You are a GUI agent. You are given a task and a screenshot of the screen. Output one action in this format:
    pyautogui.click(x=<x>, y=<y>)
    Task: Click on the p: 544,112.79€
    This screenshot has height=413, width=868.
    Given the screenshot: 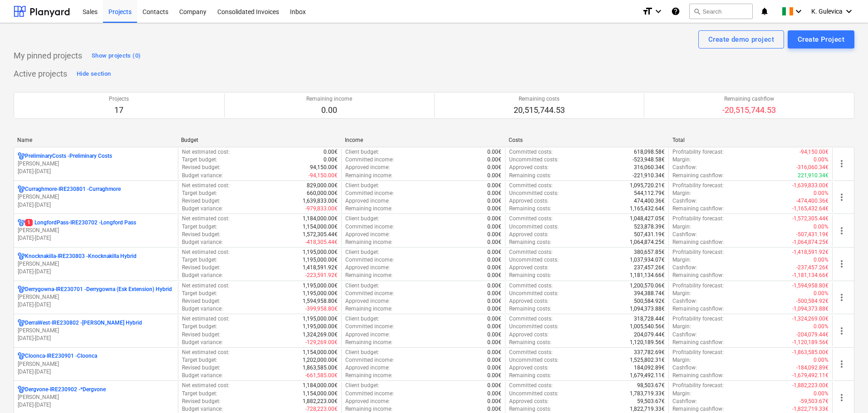 What is the action you would take?
    pyautogui.click(x=649, y=193)
    